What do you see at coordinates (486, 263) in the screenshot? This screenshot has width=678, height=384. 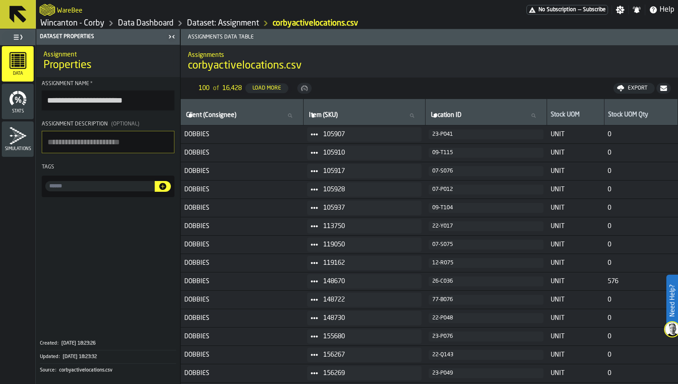 I see `button: button-12-R075` at bounding box center [486, 263].